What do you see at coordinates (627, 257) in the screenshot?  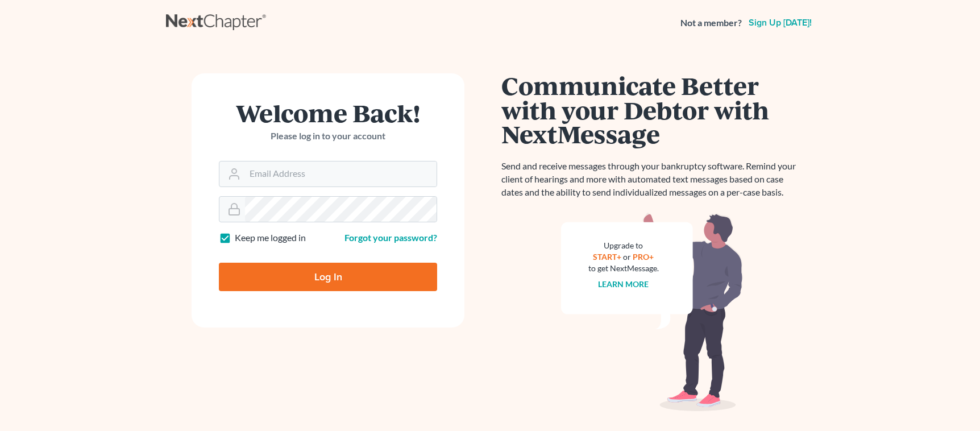 I see `span: or` at bounding box center [627, 257].